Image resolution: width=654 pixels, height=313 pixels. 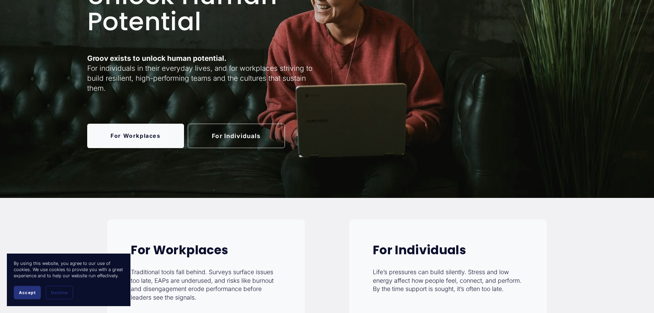 I want to click on p: By using this website, you agree to our use of cookies. We use cookies to provide you with a grea..., so click(x=69, y=269).